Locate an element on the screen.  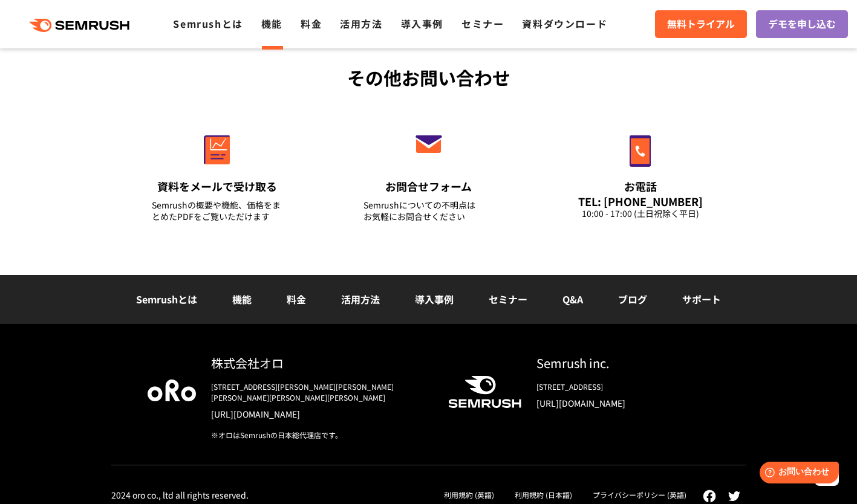
a: デモを申し込む is located at coordinates (802, 24).